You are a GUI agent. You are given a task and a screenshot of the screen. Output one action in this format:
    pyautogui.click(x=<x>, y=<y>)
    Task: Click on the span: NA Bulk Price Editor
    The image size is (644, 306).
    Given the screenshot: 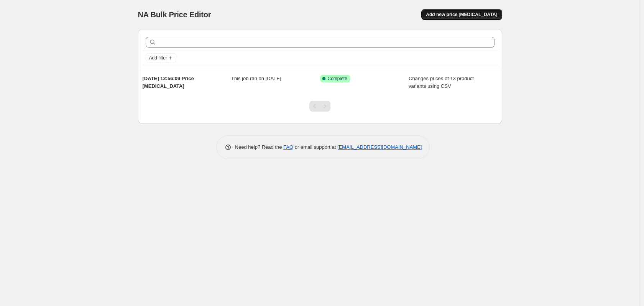 What is the action you would take?
    pyautogui.click(x=174, y=14)
    